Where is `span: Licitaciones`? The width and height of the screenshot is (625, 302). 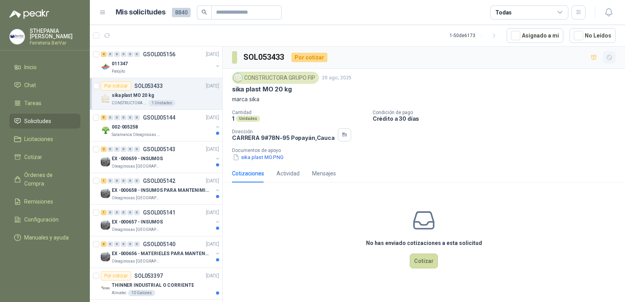
span: Licitaciones is located at coordinates (39, 139).